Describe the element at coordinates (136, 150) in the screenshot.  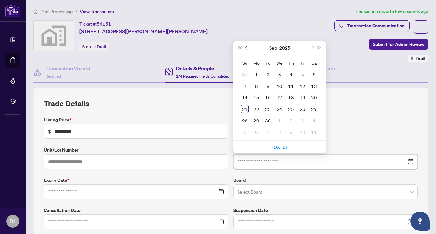
I see `label: Unit/Lot Number` at that location.